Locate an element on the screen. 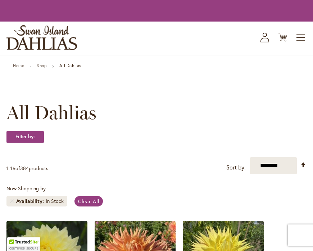  span: Now Shopping by is located at coordinates (26, 188).